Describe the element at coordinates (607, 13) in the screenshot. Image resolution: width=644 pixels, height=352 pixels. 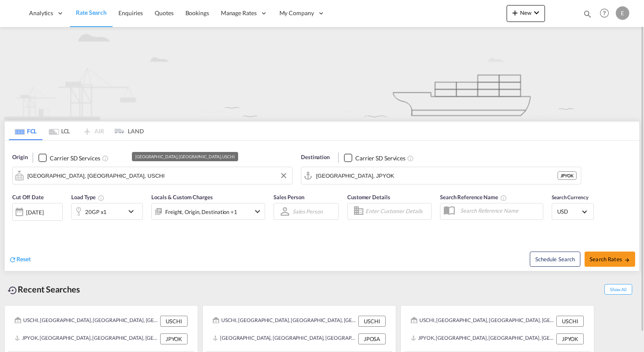
I see `div: Help` at that location.